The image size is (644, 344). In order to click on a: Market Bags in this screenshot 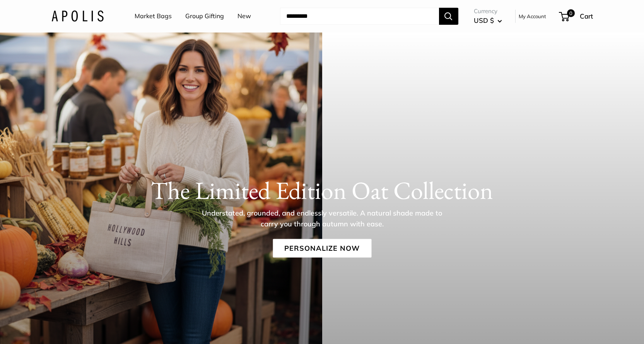, I will do `click(153, 16)`.